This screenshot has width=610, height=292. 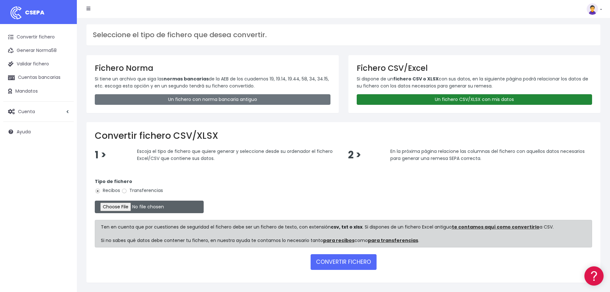 I want to click on a: te contamos aquí como convertirlo, so click(x=496, y=227).